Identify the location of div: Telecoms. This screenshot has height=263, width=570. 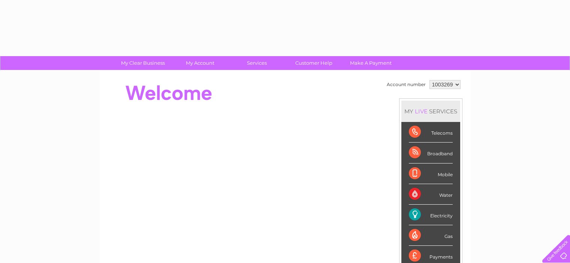
(431, 132).